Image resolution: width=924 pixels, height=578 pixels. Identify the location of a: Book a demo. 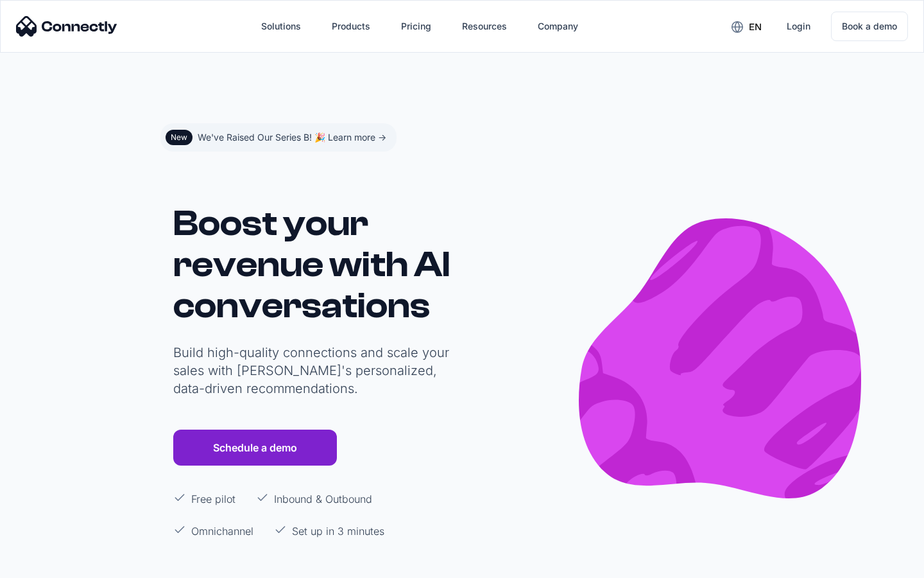
(870, 27).